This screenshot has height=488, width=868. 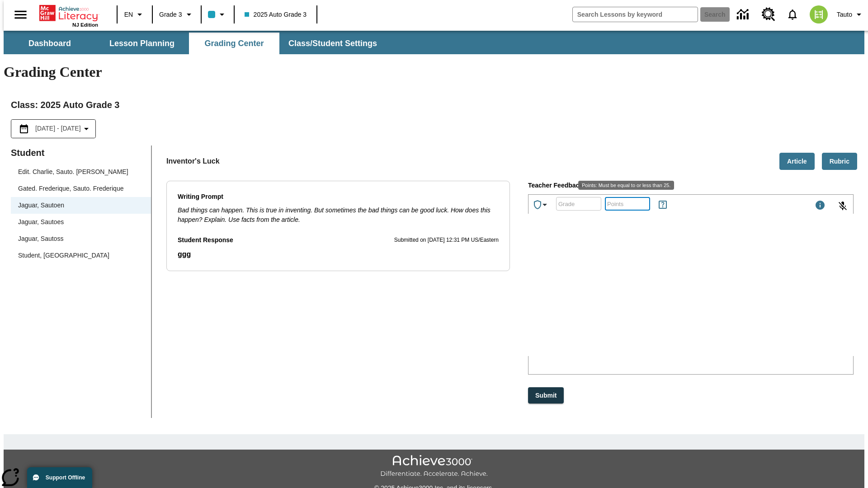 What do you see at coordinates (142, 44) in the screenshot?
I see `button: Lesson Planning` at bounding box center [142, 44].